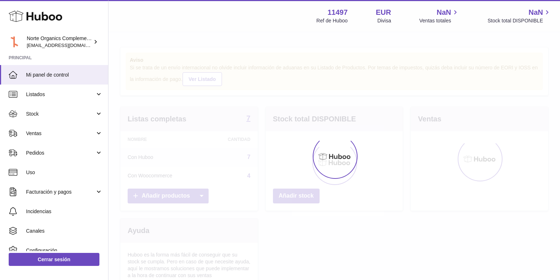 The width and height of the screenshot is (560, 280). I want to click on span: Uso, so click(64, 172).